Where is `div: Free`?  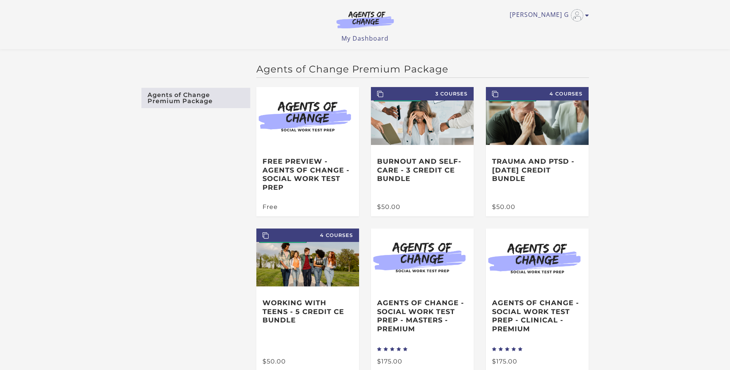
div: Free is located at coordinates (308, 207).